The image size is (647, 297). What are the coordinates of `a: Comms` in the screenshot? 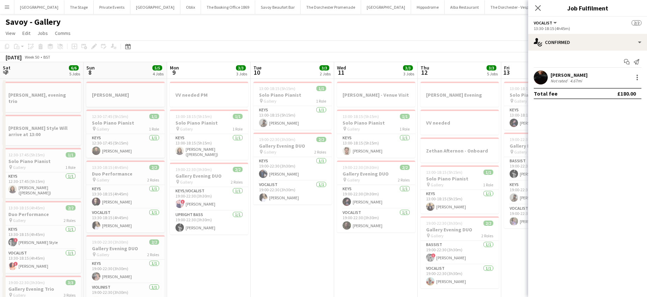 It's located at (63, 33).